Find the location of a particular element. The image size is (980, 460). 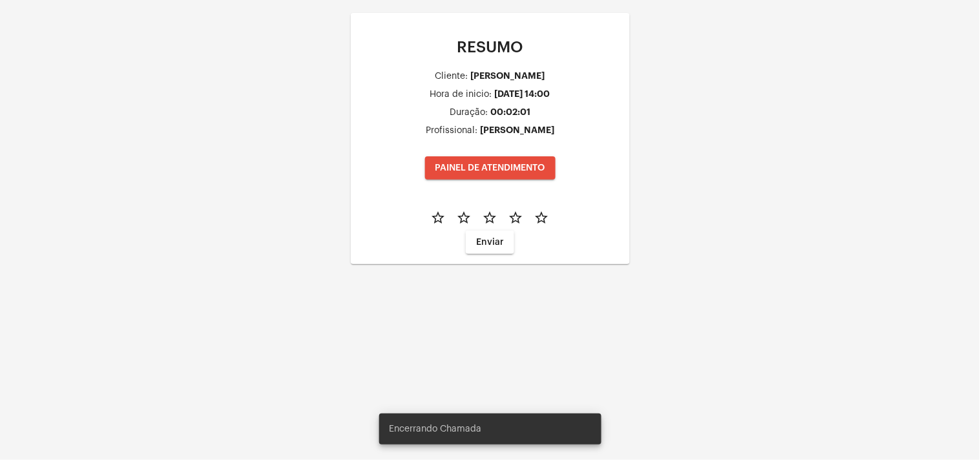

div: Cliente: is located at coordinates (452, 76).